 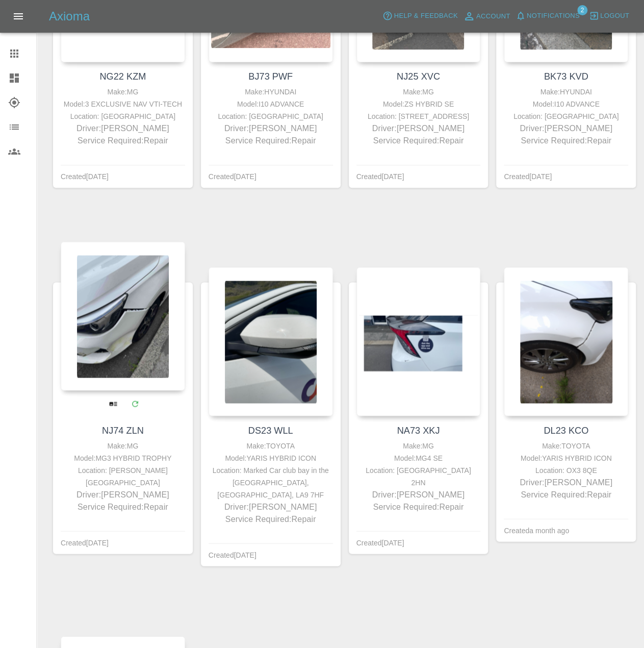 What do you see at coordinates (270, 430) in the screenshot?
I see `a: DS23 WLL` at bounding box center [270, 430].